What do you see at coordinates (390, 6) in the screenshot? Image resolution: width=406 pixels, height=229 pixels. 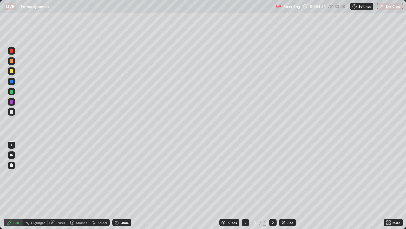 I see `button: End Class` at bounding box center [390, 6].